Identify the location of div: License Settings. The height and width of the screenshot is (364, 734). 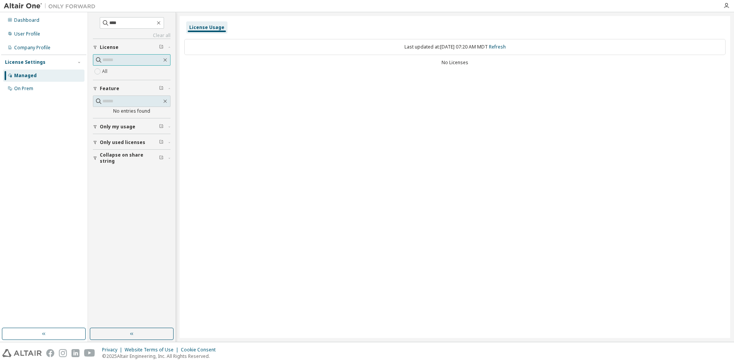
(25, 62).